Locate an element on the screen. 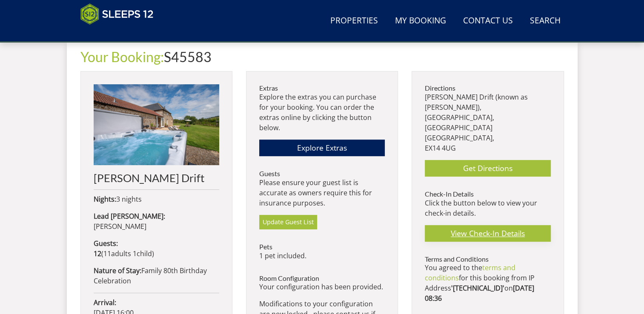 The width and height of the screenshot is (644, 314). a: Properties is located at coordinates (354, 21).